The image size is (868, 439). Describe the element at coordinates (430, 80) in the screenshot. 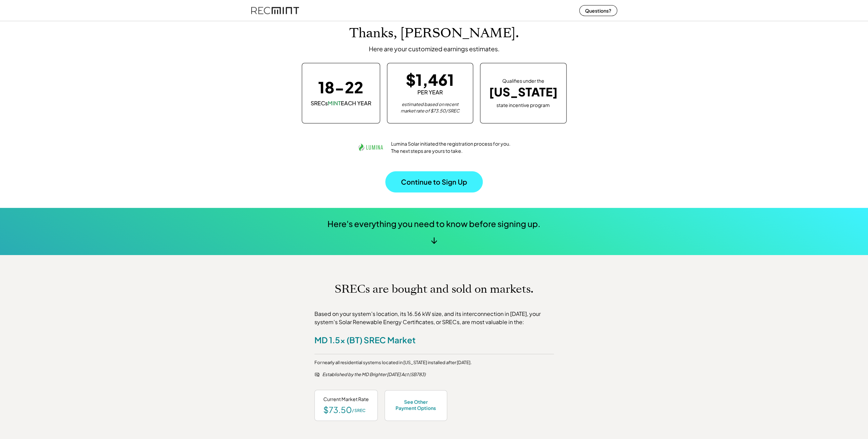

I see `div: $1,461` at that location.